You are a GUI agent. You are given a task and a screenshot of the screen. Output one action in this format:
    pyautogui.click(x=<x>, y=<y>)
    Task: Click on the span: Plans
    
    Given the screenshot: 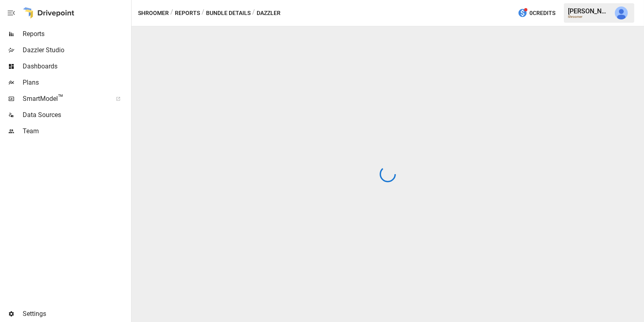 What is the action you would take?
    pyautogui.click(x=76, y=83)
    